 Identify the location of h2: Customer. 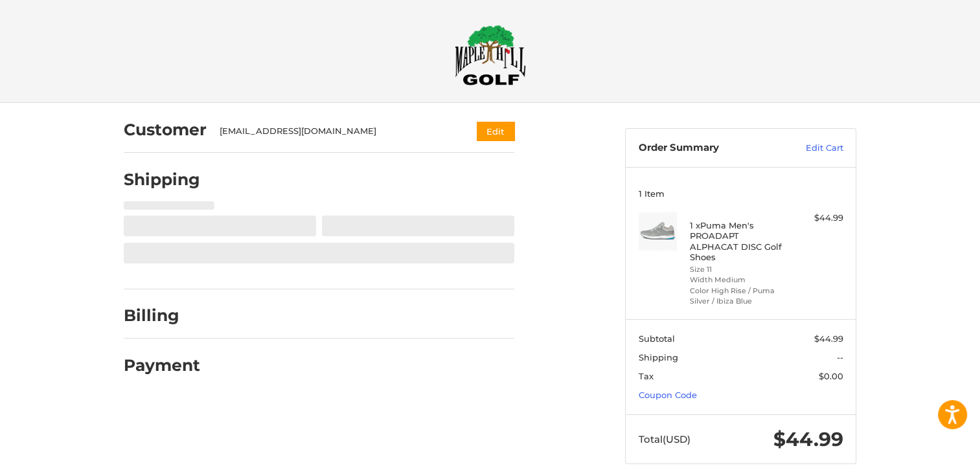
(165, 130).